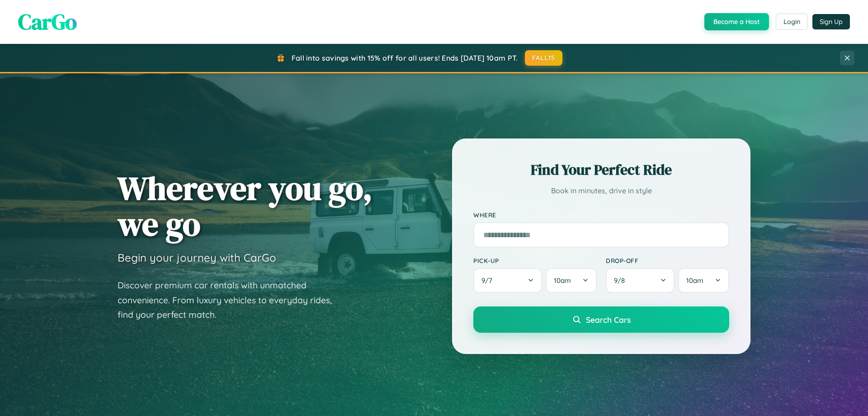 The image size is (868, 416). Describe the element at coordinates (231, 300) in the screenshot. I see `p: Discover premium car rentals with unmatched convenience. From luxury vehicles to everyday rides, ...` at that location.